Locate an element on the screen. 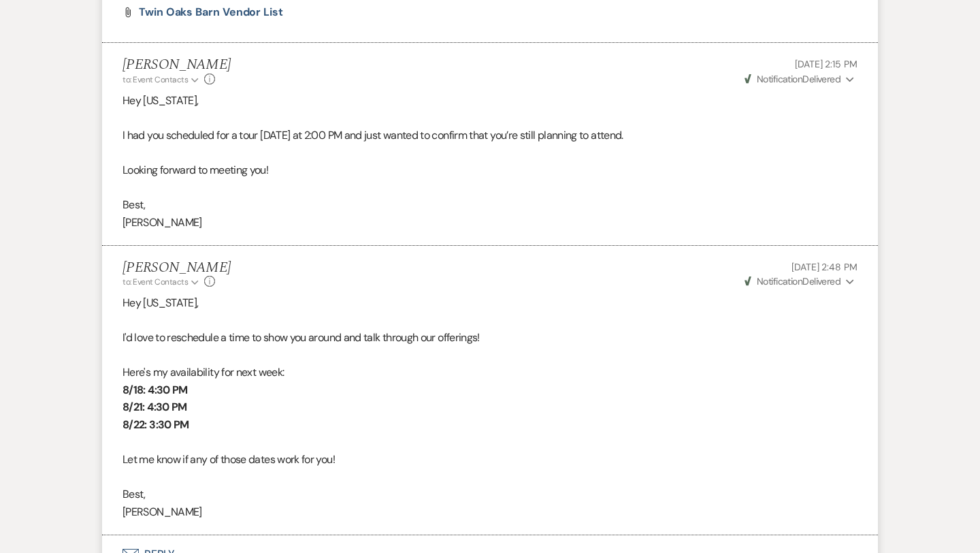  a: Twin Oaks Barn vendor list is located at coordinates (211, 13).